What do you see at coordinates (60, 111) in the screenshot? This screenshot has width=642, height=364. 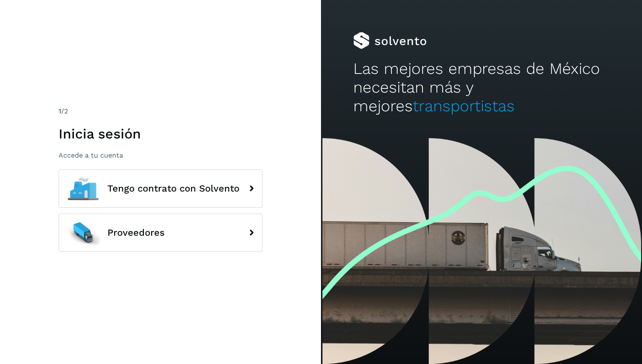 I see `span: 1` at bounding box center [60, 111].